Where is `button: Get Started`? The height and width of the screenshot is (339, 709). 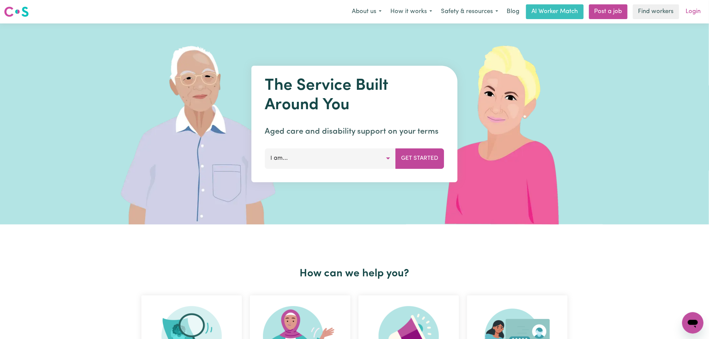 button: Get Started is located at coordinates (420, 158).